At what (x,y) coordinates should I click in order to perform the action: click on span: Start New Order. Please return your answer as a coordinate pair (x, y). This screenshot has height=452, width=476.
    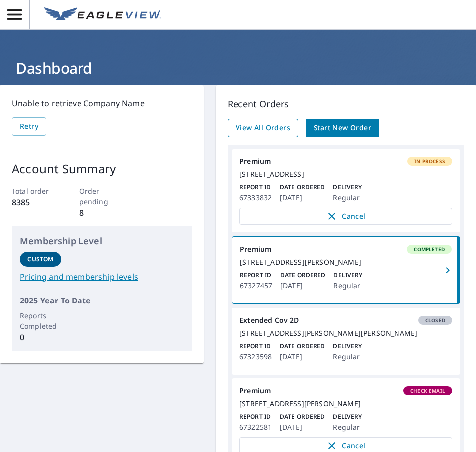
    Looking at the image, I should click on (342, 128).